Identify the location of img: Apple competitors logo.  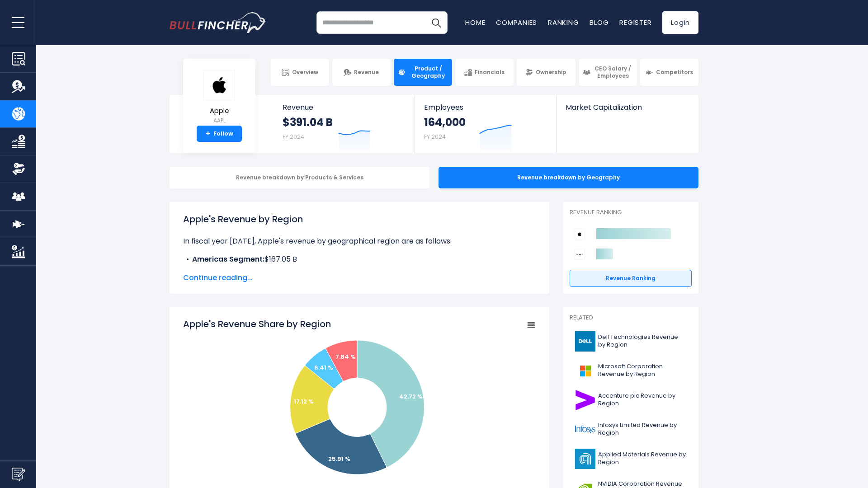
(580, 234).